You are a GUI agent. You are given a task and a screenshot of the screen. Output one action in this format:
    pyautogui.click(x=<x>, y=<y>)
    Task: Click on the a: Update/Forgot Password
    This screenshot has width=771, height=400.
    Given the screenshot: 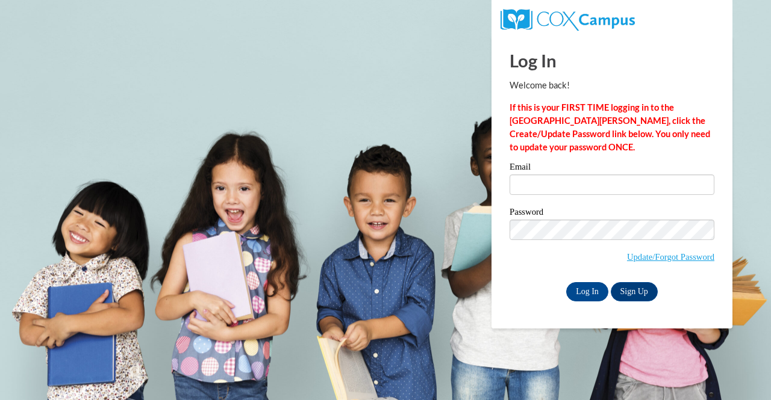 What is the action you would take?
    pyautogui.click(x=670, y=257)
    